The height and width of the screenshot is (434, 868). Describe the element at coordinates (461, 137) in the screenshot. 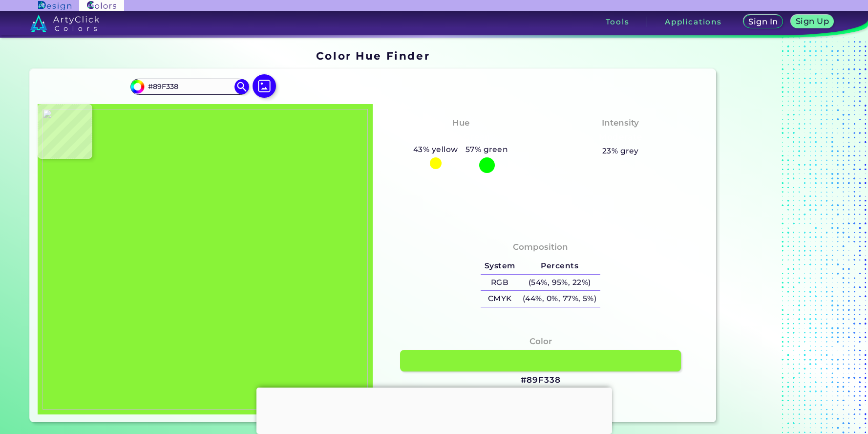

I see `h3: Yellow-Green` at that location.